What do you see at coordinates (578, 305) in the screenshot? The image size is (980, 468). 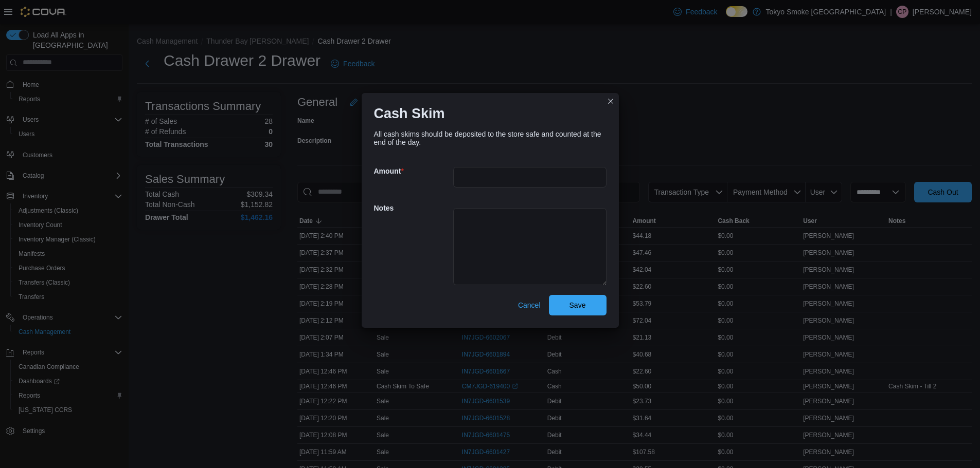 I see `button: Save` at bounding box center [578, 305].